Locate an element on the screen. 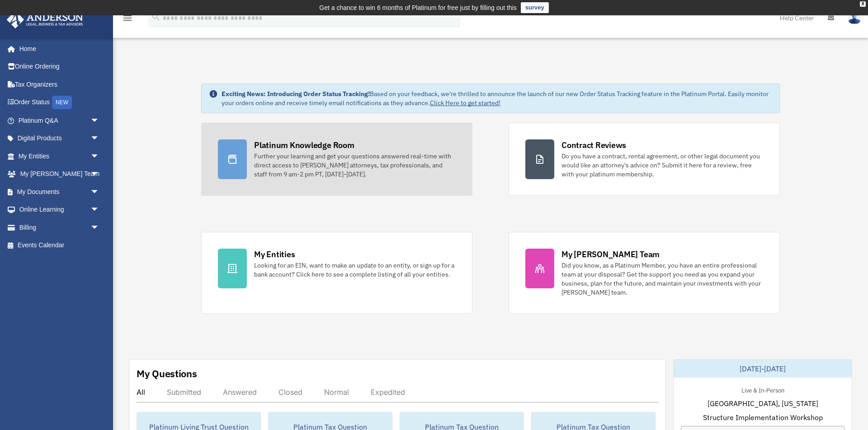 The width and height of the screenshot is (868, 430). a: My Entities Looking for an EIN, want to make an update to an entity, or sign up for a bank accoun... is located at coordinates (337, 273).